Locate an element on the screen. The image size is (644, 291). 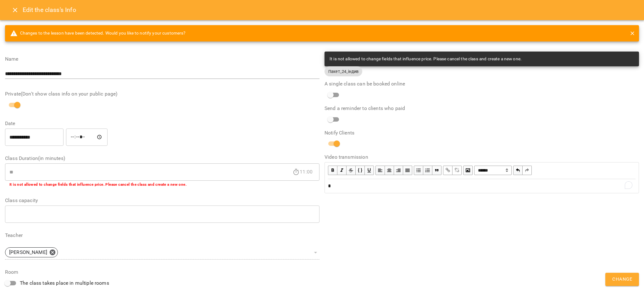
button: Align Justify is located at coordinates (408, 170).